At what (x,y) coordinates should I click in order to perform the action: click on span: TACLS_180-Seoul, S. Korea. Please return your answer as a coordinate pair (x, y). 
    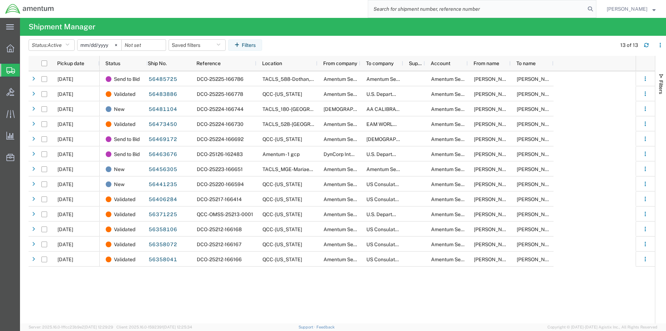
    Looking at the image, I should click on (332, 109).